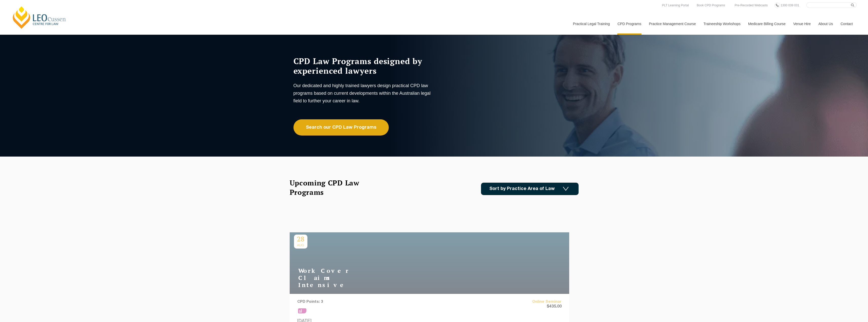 The image size is (868, 322). What do you see at coordinates (672, 24) in the screenshot?
I see `a: Practice Management Course` at bounding box center [672, 24].